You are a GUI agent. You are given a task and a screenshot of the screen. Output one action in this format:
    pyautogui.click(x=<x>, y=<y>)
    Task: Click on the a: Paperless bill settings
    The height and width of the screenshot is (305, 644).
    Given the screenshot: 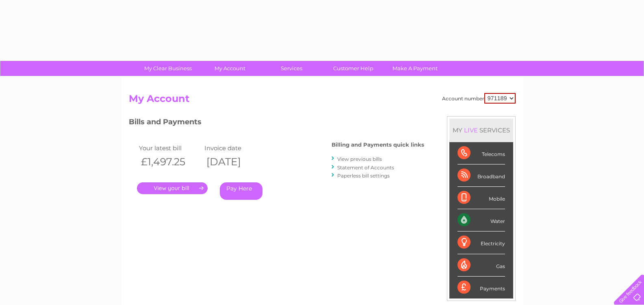 What is the action you would take?
    pyautogui.click(x=363, y=175)
    